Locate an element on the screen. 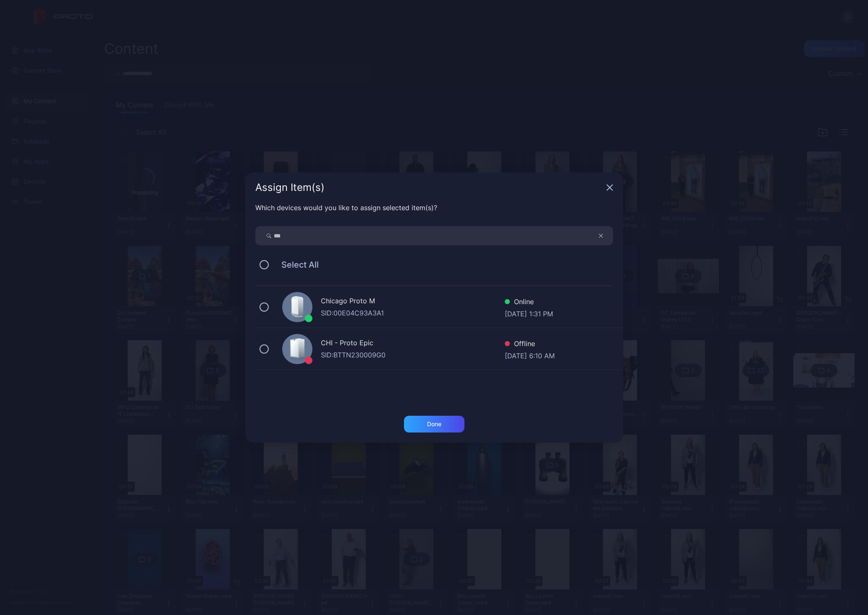 The image size is (868, 615). div: SID: 00E04C93A3A1 is located at coordinates (413, 313).